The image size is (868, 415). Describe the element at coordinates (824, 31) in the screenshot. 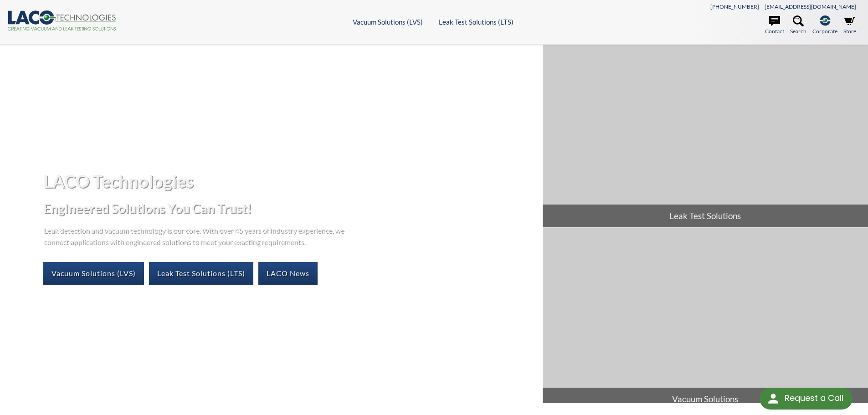

I see `span: Corporate` at that location.